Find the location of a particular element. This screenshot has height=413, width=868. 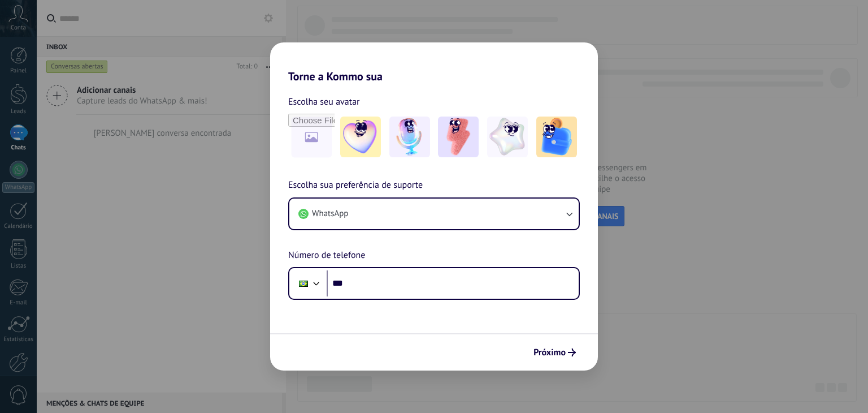

h2: Torne a Kommo sua is located at coordinates (434, 63).